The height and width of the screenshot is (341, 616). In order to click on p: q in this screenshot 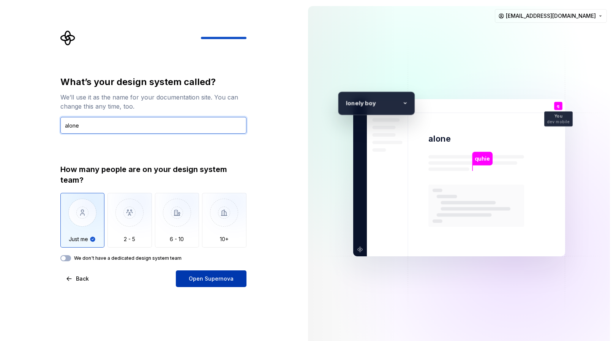, I will do `click(558, 106)`.